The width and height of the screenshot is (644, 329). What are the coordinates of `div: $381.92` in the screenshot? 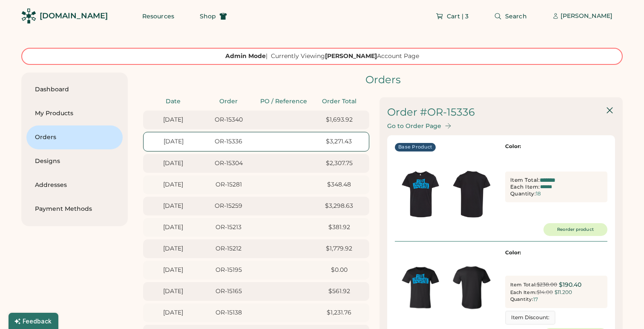 It's located at (339, 227).